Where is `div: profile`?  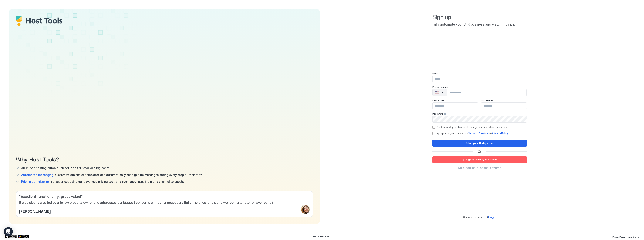
div: profile is located at coordinates (305, 209).